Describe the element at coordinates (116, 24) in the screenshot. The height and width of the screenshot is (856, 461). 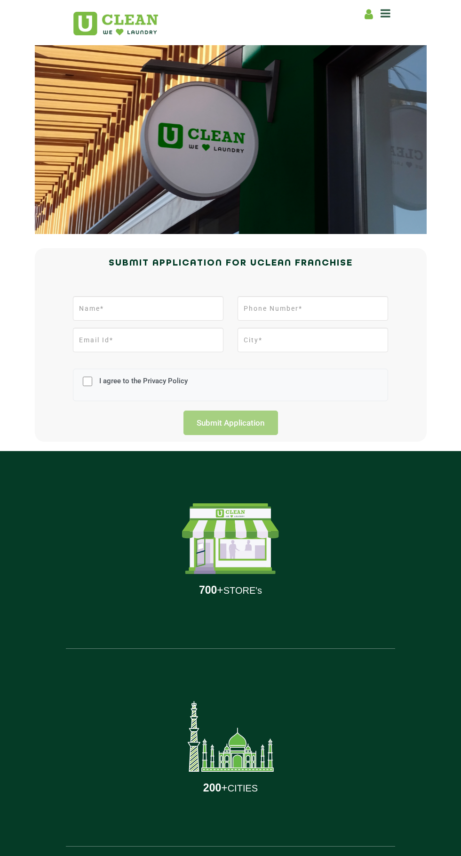
I see `img: UClean Laundry and Dry Cleaning` at that location.